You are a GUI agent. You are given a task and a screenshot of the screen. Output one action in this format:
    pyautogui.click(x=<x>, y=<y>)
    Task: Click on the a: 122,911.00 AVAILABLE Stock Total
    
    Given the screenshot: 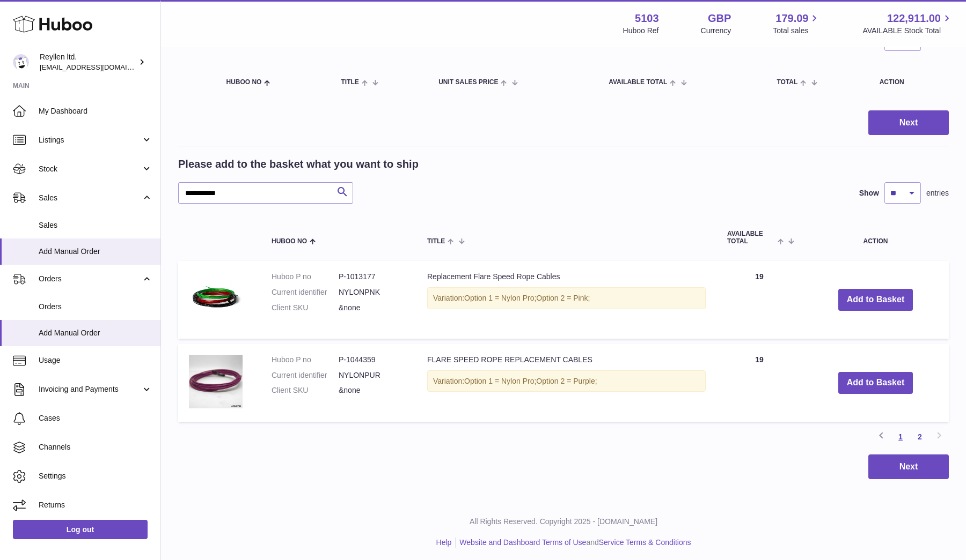 What is the action you would take?
    pyautogui.click(x=907, y=24)
    